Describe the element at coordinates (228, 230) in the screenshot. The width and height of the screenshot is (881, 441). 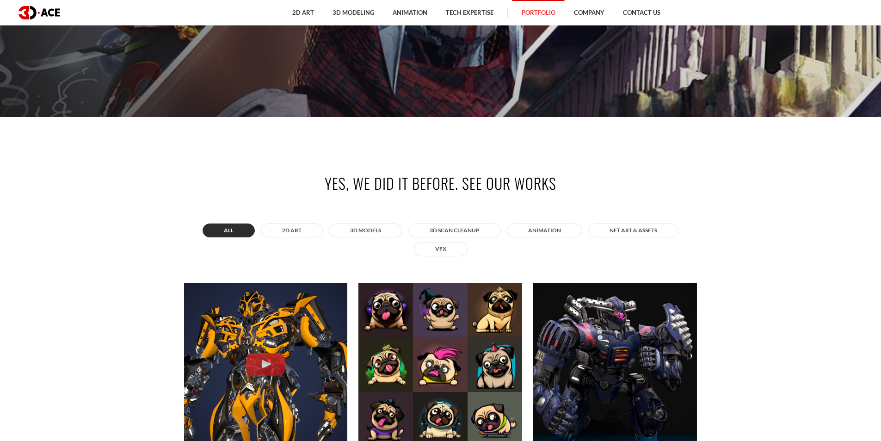
I see `button: All` at that location.